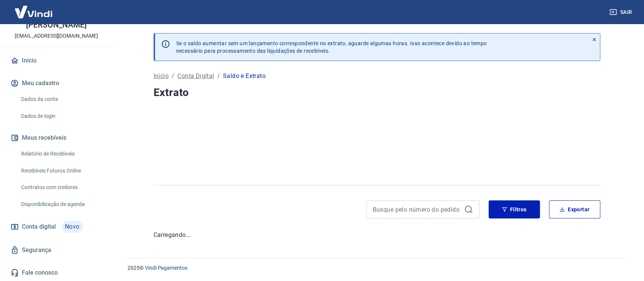 The width and height of the screenshot is (644, 281). Describe the element at coordinates (331, 47) in the screenshot. I see `p: Se o saldo aumentar sem um lançamento correspondente no extrato, aguarde algumas horas. Isso acon...` at that location.